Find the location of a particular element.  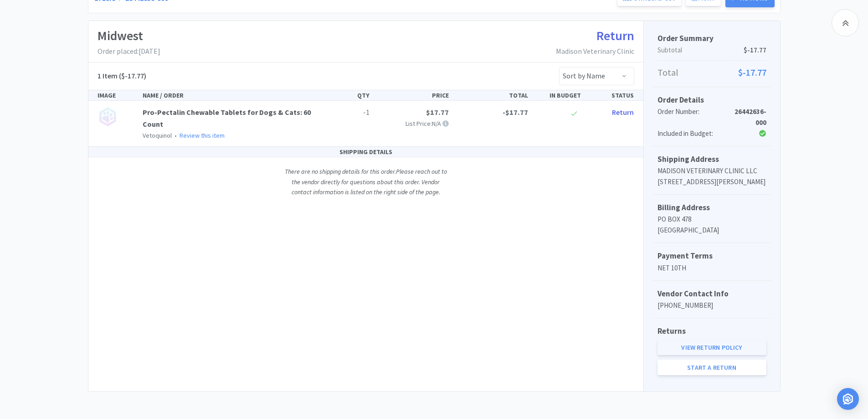

div: Included in Budget: is located at coordinates (694, 134).